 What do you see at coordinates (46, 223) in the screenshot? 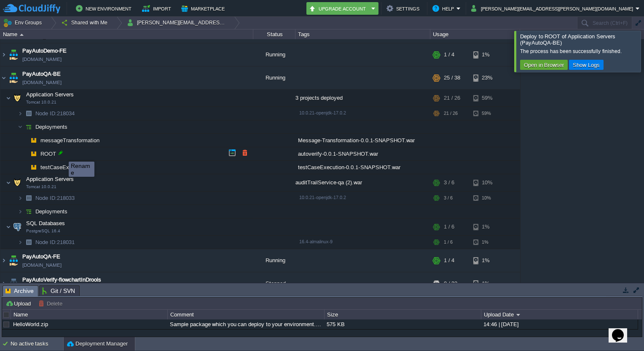
I see `a: SQL DatabasesPostgreSQL 16.4` at bounding box center [46, 223].